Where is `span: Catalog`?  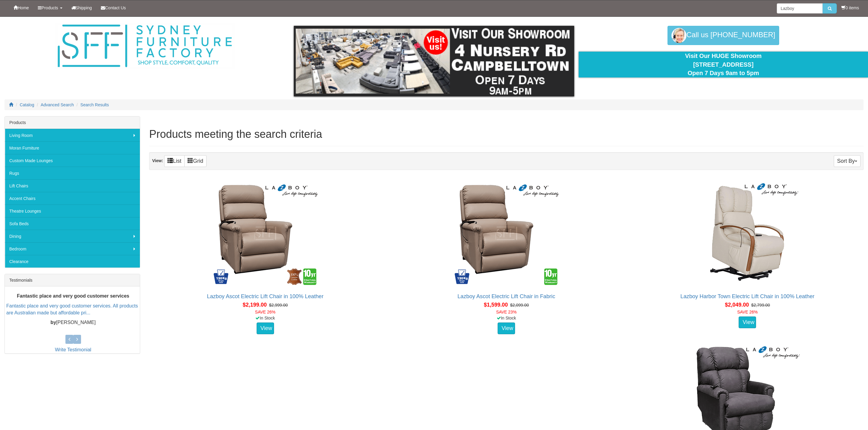
span: Catalog is located at coordinates (27, 105).